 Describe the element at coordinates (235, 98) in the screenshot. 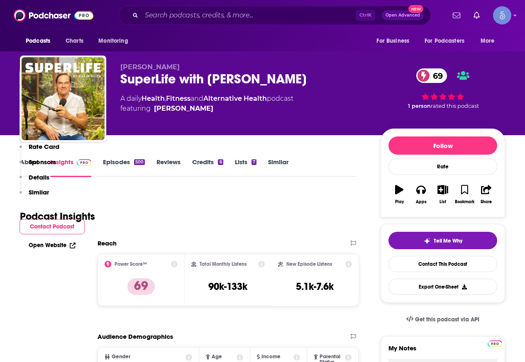

I see `a: Alternative Health` at that location.